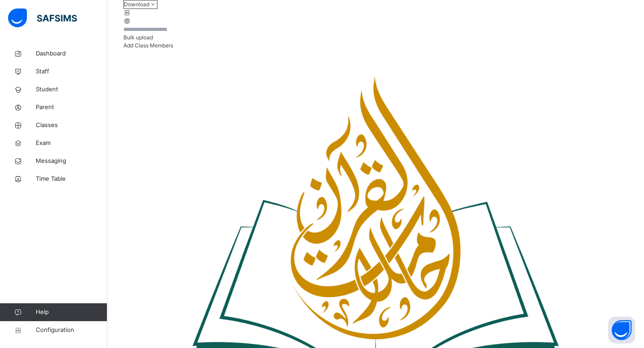 This screenshot has width=644, height=348. I want to click on span: Student, so click(71, 90).